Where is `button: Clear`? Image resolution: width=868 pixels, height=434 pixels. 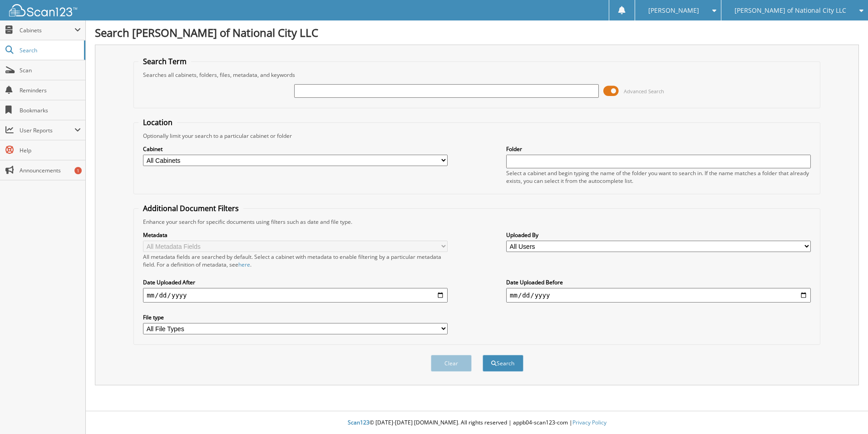 button: Clear is located at coordinates (451, 363).